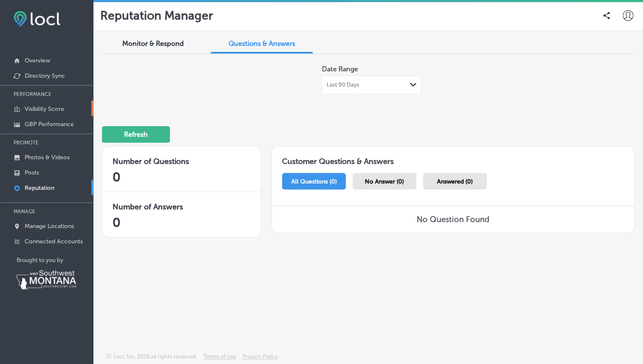 This screenshot has width=643, height=364. Describe the element at coordinates (384, 181) in the screenshot. I see `span: No Answer (0)` at that location.